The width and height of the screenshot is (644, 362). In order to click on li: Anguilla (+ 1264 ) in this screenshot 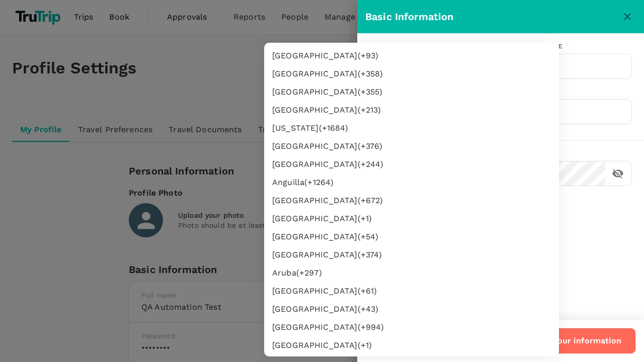, I will do `click(412, 183)`.